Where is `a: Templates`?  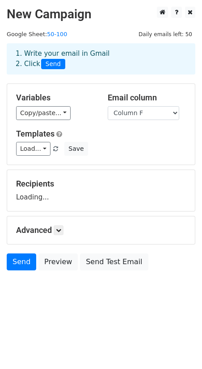
a: Templates is located at coordinates (35, 133).